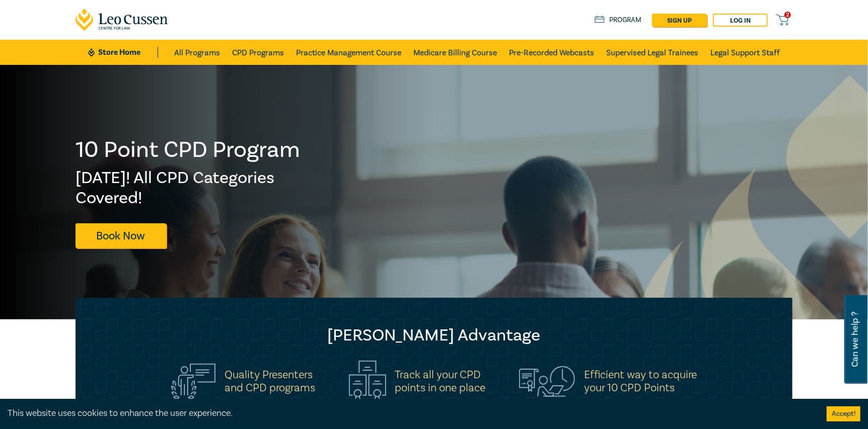 The image size is (868, 429). What do you see at coordinates (121, 235) in the screenshot?
I see `a: Book Now` at bounding box center [121, 235].